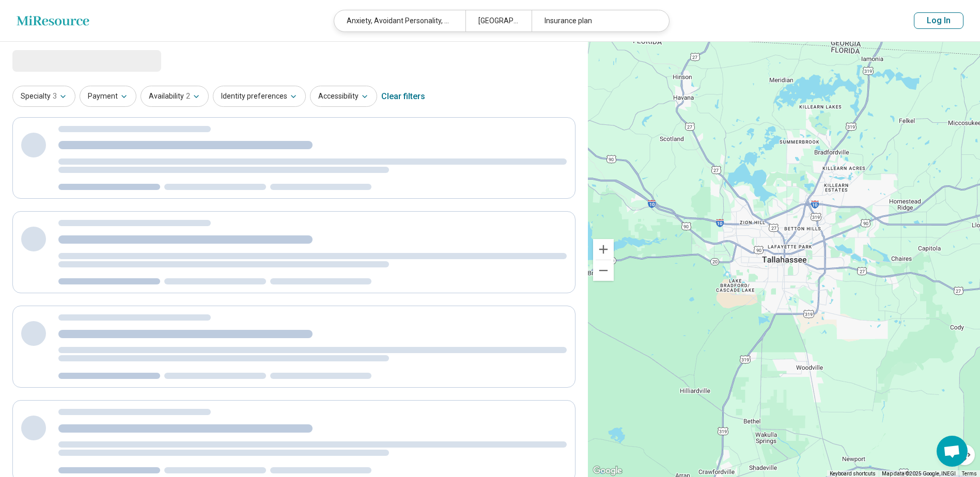 The height and width of the screenshot is (477, 980). Describe the element at coordinates (108, 96) in the screenshot. I see `button: Payment` at that location.